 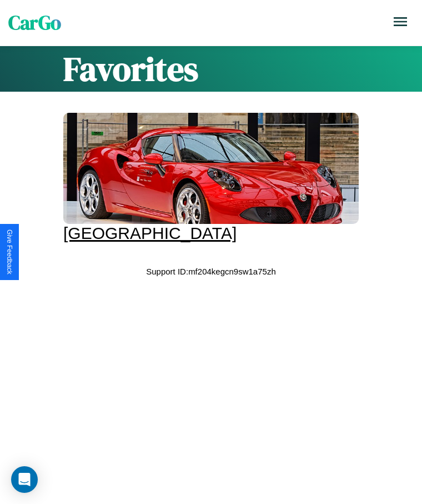 What do you see at coordinates (211, 69) in the screenshot?
I see `h1: Favorites` at bounding box center [211, 69].